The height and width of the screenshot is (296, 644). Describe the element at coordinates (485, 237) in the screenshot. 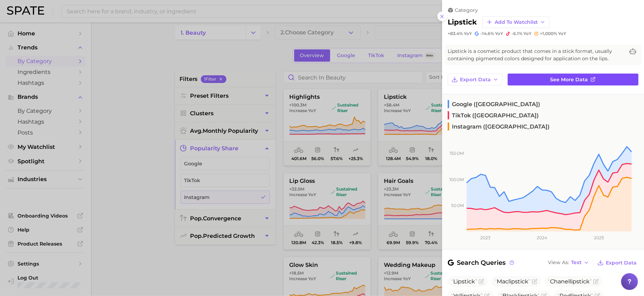

I see `tspan: 2023` at that location.